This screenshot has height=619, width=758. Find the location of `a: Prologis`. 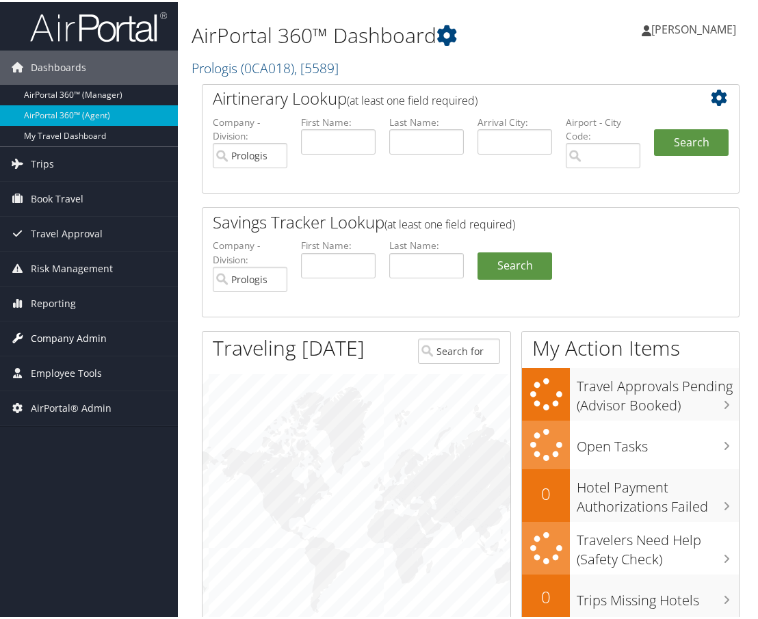

a: Prologis is located at coordinates (265, 66).